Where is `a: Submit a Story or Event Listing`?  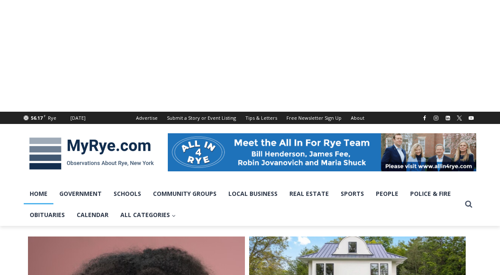
a: Submit a Story or Event Listing is located at coordinates (201, 118).